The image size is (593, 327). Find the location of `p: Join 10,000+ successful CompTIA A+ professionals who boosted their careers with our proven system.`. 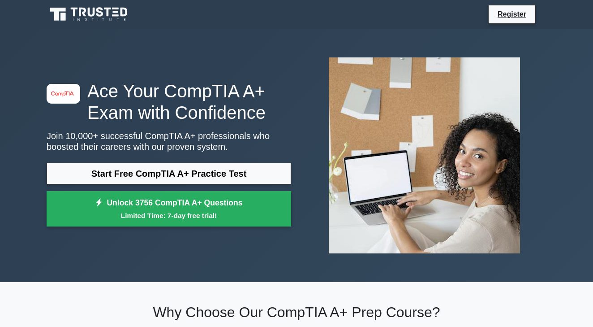

p: Join 10,000+ successful CompTIA A+ professionals who boosted their careers with our proven system. is located at coordinates (169, 141).